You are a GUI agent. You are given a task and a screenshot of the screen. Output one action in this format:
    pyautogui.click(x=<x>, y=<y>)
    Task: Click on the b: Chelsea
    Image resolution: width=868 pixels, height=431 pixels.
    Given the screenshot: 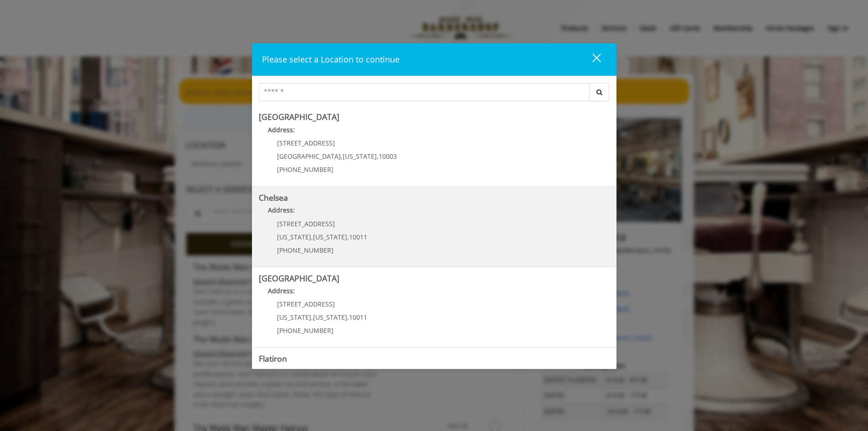 What is the action you would take?
    pyautogui.click(x=273, y=197)
    